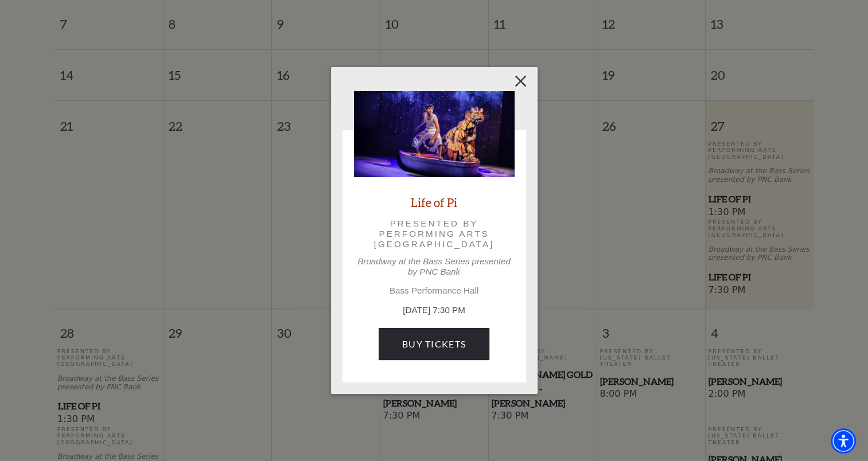 The height and width of the screenshot is (461, 868). I want to click on a: Buy Tickets, so click(433, 344).